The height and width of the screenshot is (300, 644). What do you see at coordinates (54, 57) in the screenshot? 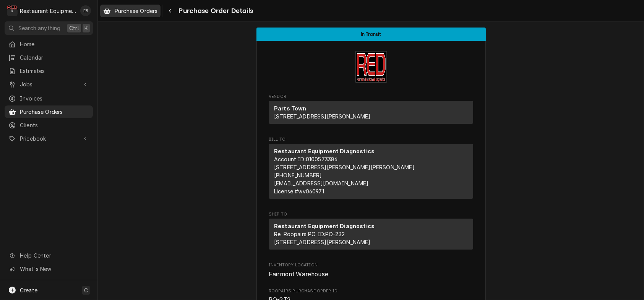
I see `span: Calendar` at bounding box center [54, 57].